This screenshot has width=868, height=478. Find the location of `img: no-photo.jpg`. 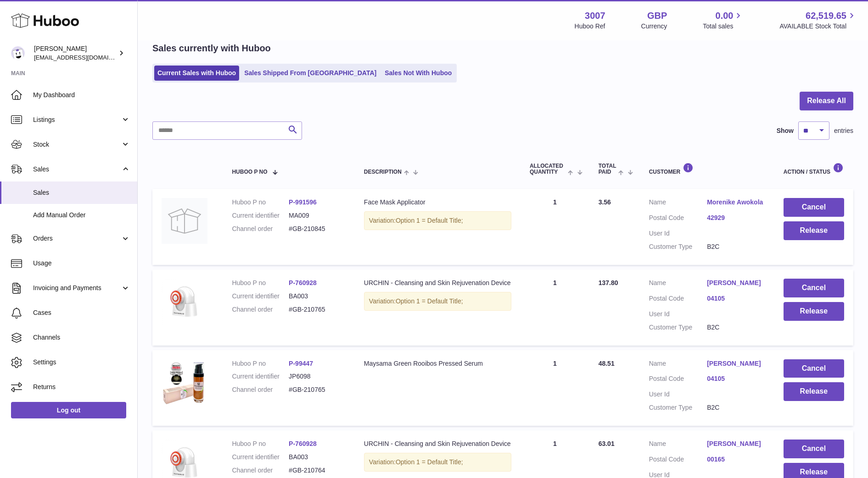

img: no-photo.jpg is located at coordinates (184, 221).